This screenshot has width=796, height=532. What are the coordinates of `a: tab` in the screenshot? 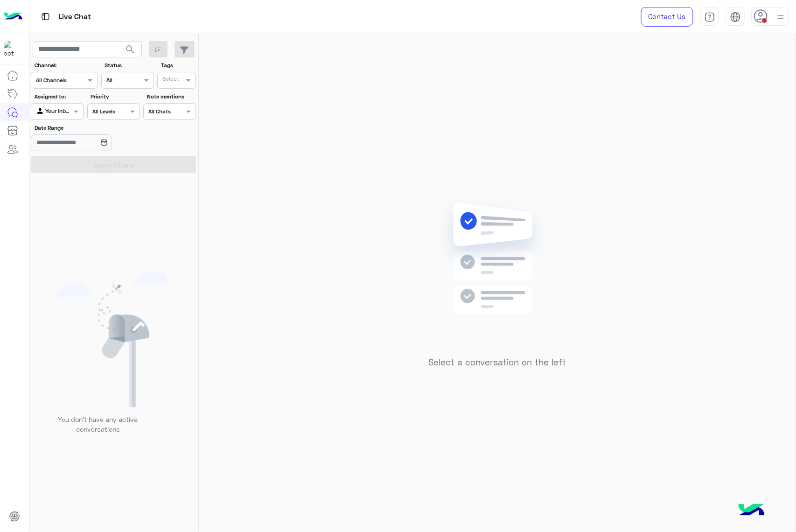 It's located at (710, 17).